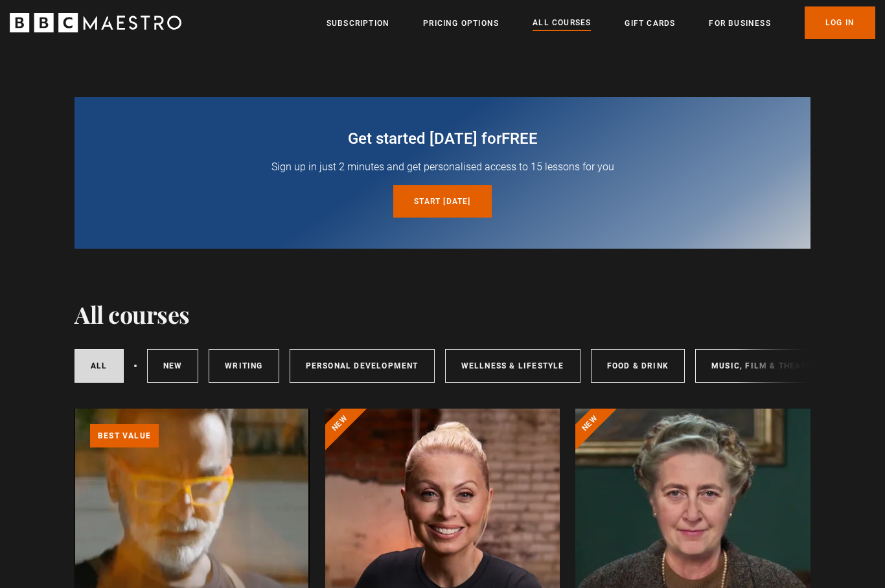 This screenshot has width=885, height=588. What do you see at coordinates (520, 139) in the screenshot?
I see `span: free` at bounding box center [520, 139].